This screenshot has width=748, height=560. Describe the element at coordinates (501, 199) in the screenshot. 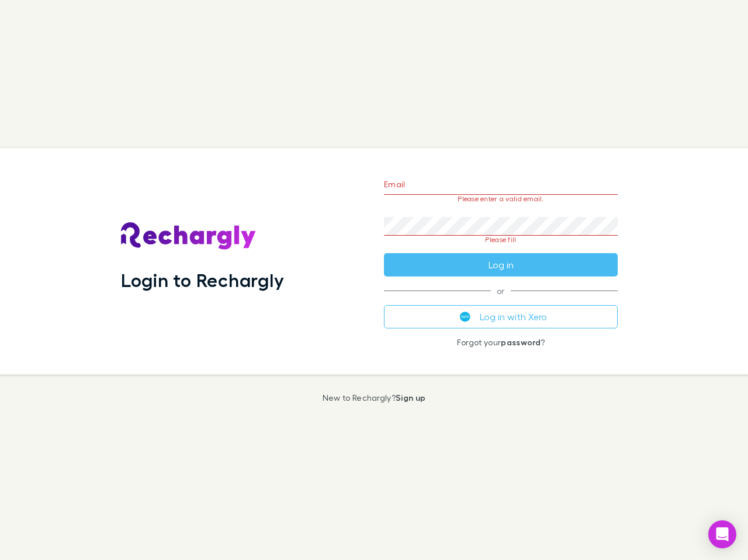

I see `p: Please enter a valid email.` at that location.